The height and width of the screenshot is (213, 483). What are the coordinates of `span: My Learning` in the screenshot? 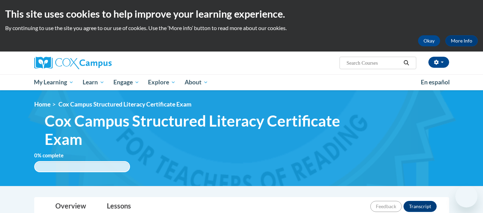 It's located at (54, 82).